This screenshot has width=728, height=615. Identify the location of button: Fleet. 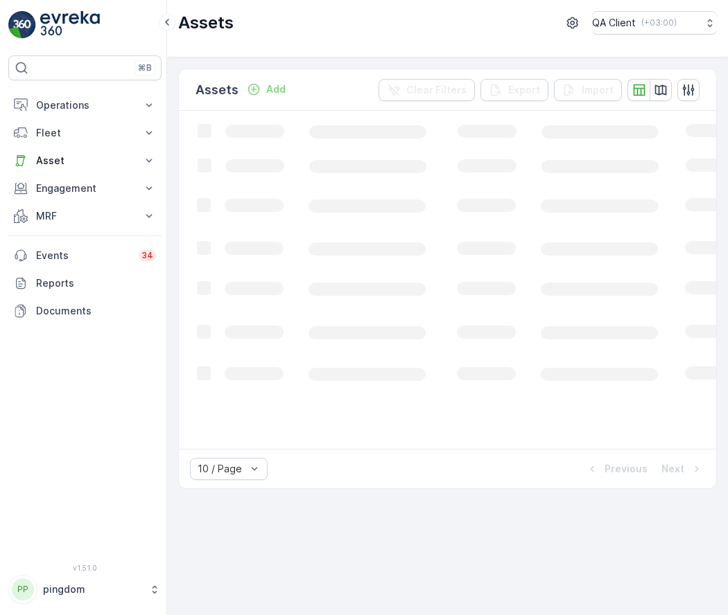
(85, 133).